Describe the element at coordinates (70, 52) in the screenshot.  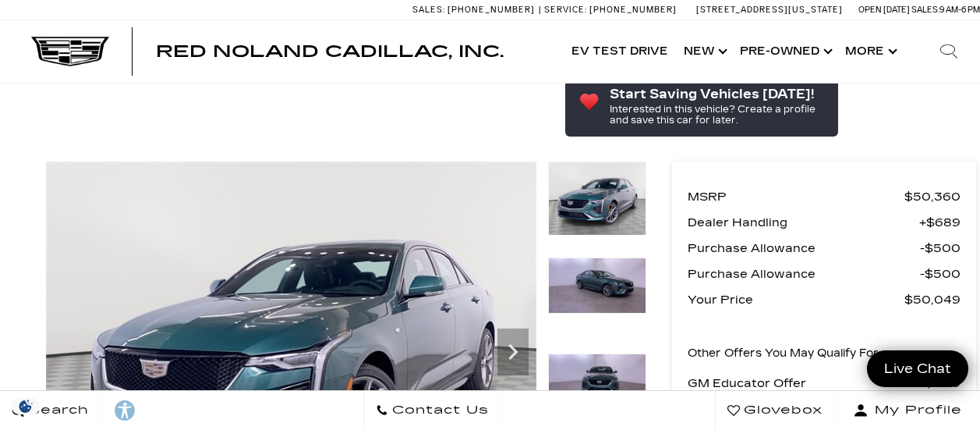
I see `a: Cadillac Dark Logo with Cadillac White Text` at that location.